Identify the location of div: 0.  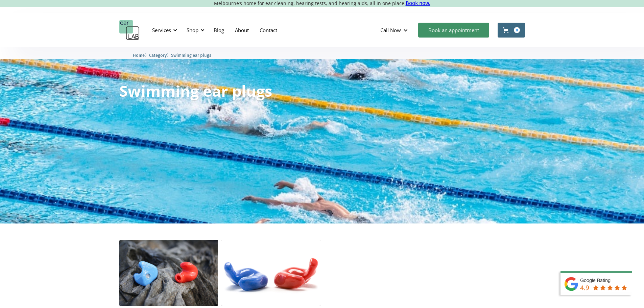
(517, 30).